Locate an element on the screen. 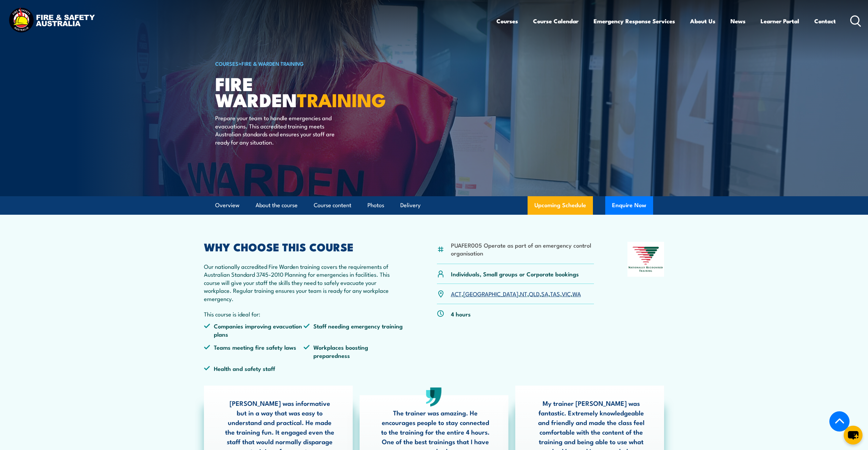 The image size is (868, 450). p: This course is ideal for: is located at coordinates (304, 314).